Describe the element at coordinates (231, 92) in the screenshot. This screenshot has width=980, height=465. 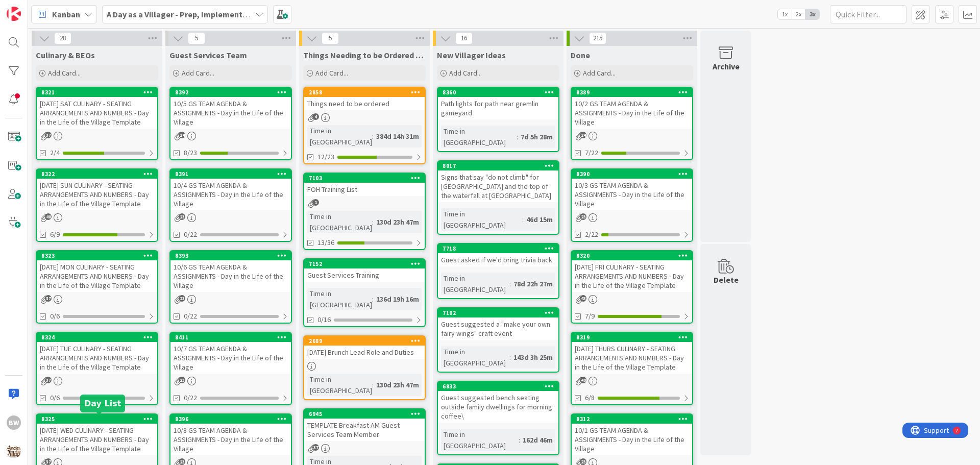
I see `div: 8392` at that location.